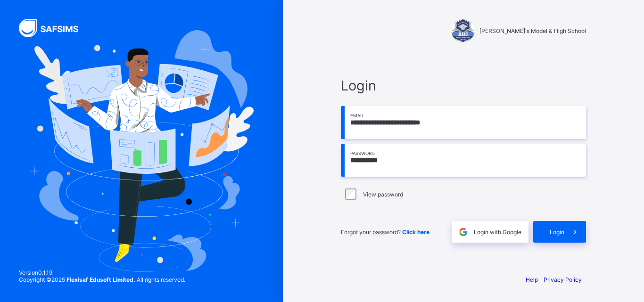 This screenshot has width=644, height=302. What do you see at coordinates (416, 232) in the screenshot?
I see `a: Click here` at bounding box center [416, 232].